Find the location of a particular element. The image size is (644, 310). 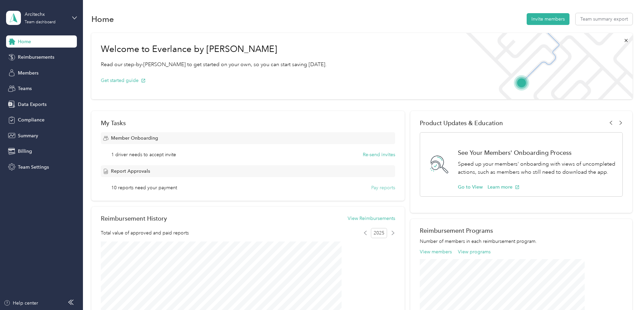

h2: Reimbursement Programs is located at coordinates (522, 230).